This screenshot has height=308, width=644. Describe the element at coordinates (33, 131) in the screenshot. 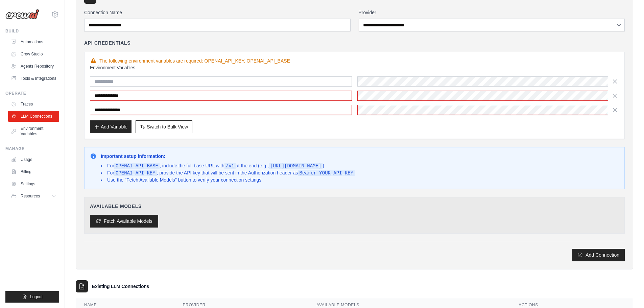

I see `a: Environment Variables` at that location.